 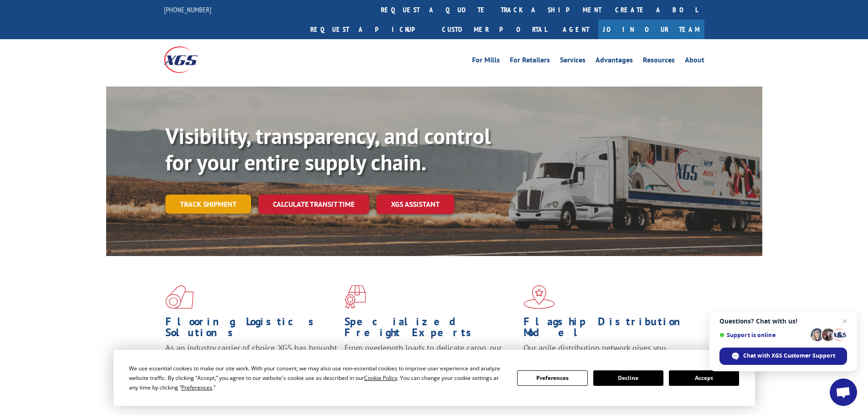 I want to click on span: As an industry carrier of choice, XGS has brought innovation and dedication to flooring logistics..., so click(x=251, y=359).